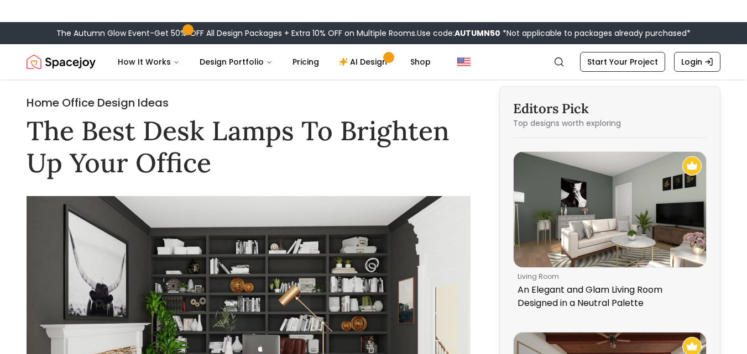  I want to click on b: AUTUMN50, so click(477, 33).